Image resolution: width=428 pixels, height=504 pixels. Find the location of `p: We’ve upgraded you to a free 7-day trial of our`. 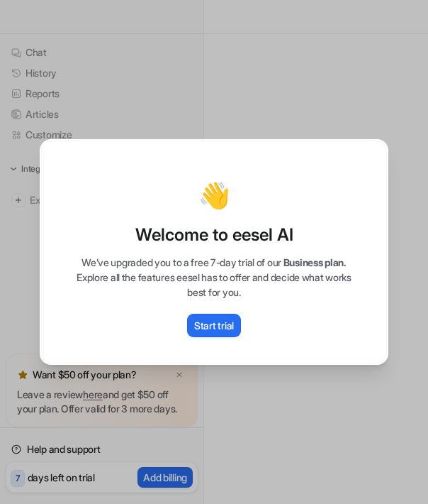

p: We’ve upgraded you to a free 7-day trial of our is located at coordinates (214, 262).